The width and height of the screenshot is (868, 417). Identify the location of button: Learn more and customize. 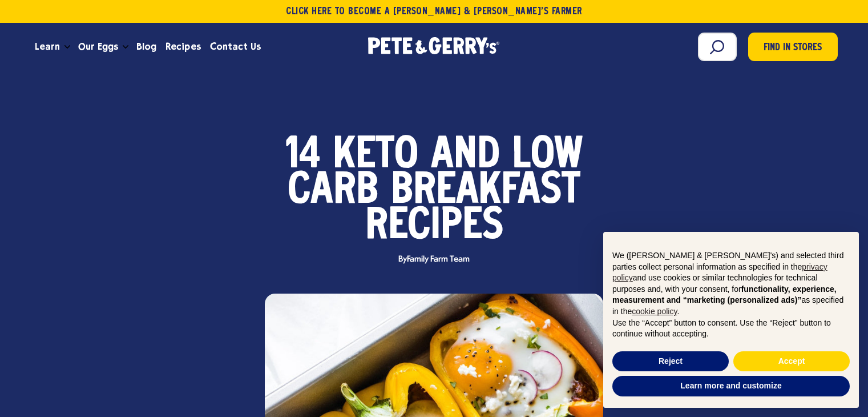
(731, 386).